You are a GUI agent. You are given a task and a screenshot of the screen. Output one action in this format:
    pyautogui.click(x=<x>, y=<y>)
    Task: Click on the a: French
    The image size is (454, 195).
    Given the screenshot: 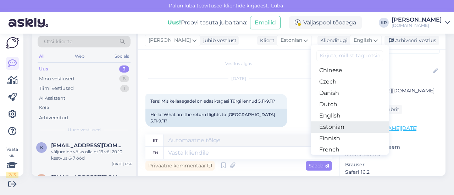 What is the action you would take?
    pyautogui.click(x=350, y=150)
    